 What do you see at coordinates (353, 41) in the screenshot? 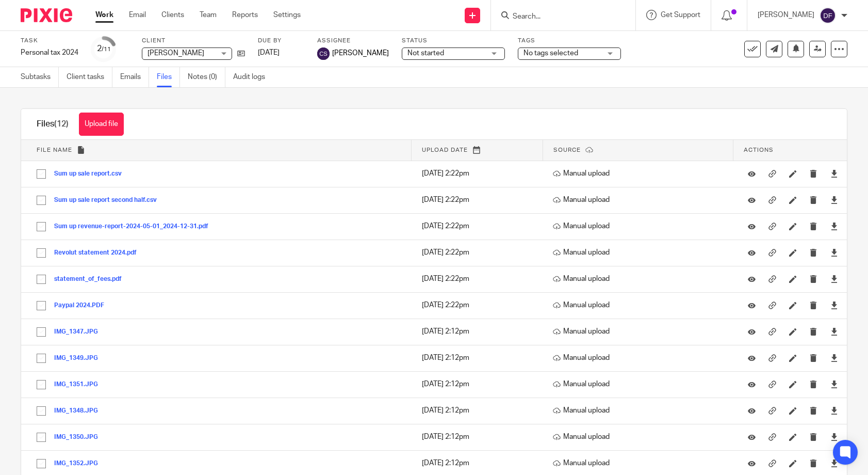
I see `label: Assignee` at bounding box center [353, 41].